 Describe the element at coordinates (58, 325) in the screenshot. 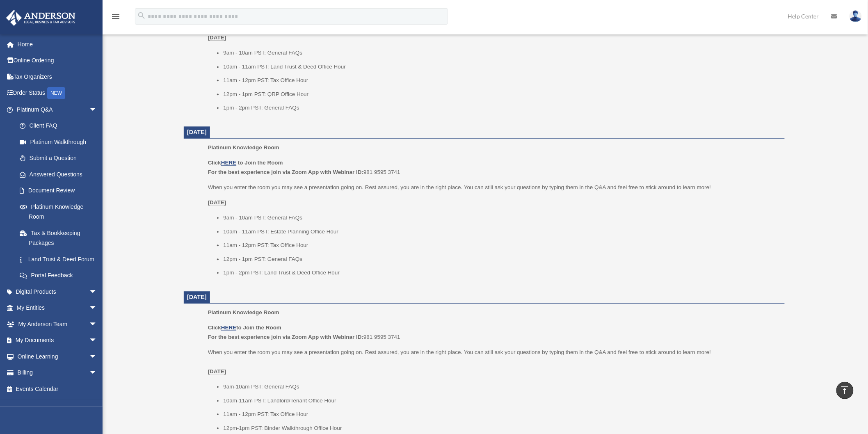

I see `a: My Anderson Teamarrow_drop_down` at that location.